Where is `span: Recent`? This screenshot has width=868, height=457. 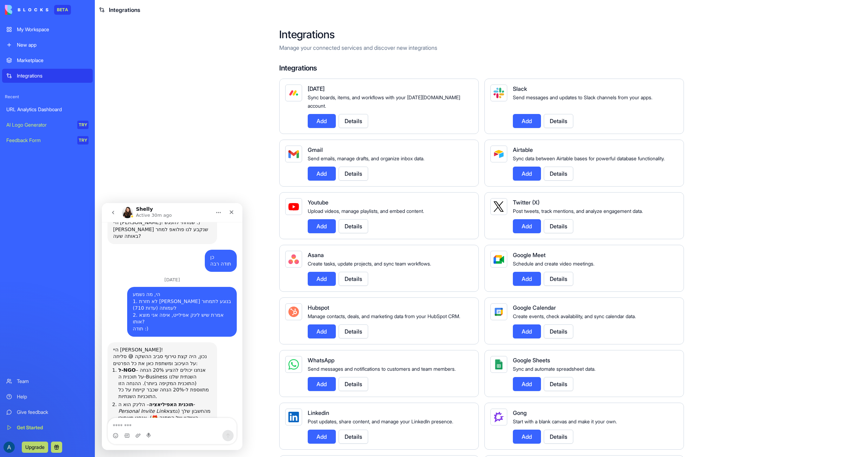 span: Recent is located at coordinates (47, 97).